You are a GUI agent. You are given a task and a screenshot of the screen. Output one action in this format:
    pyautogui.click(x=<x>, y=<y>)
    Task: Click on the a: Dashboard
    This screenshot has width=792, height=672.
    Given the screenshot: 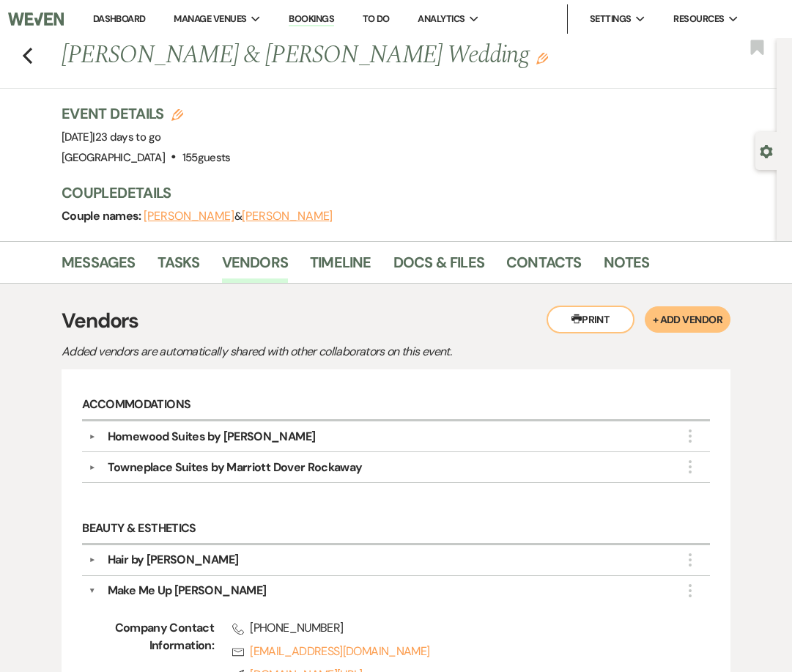 What is the action you would take?
    pyautogui.click(x=120, y=18)
    